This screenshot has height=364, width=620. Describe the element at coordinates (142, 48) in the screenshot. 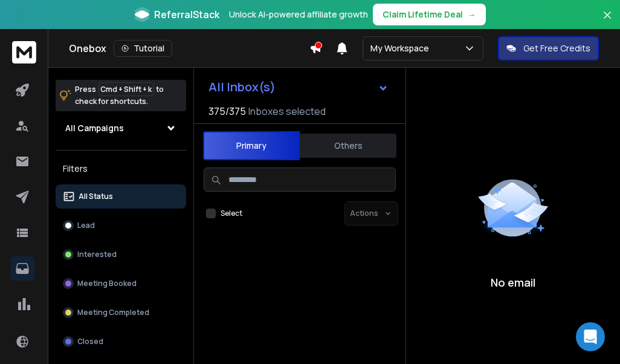

I see `button: Tutorial` at that location.